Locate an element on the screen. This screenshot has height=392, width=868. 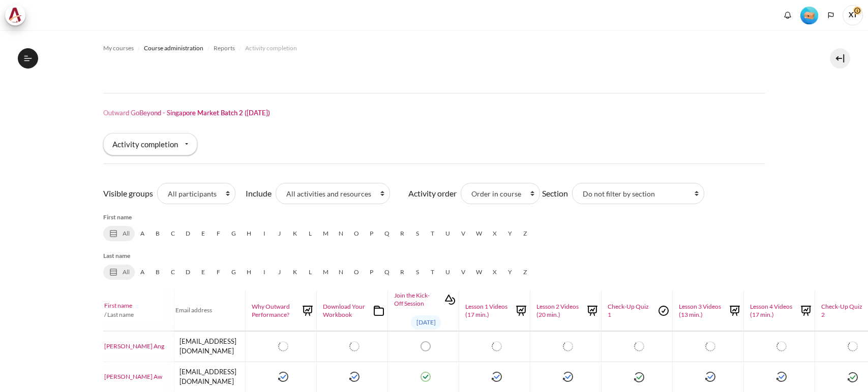
span: Activity completion is located at coordinates (271, 48).